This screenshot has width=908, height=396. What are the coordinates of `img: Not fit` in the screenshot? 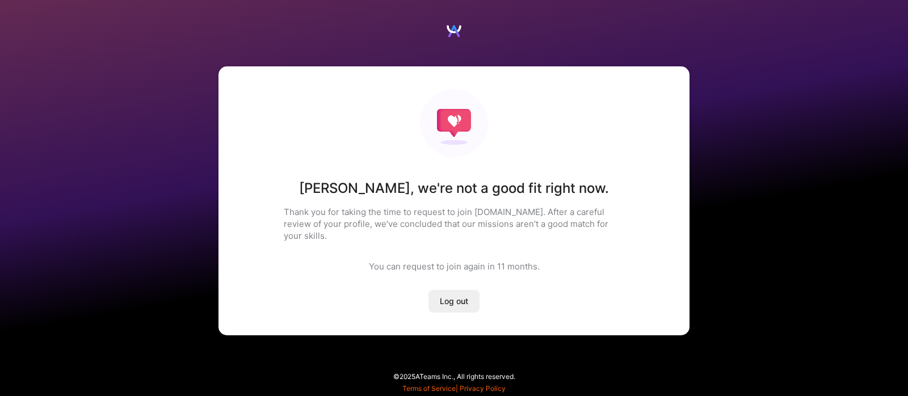 It's located at (454, 123).